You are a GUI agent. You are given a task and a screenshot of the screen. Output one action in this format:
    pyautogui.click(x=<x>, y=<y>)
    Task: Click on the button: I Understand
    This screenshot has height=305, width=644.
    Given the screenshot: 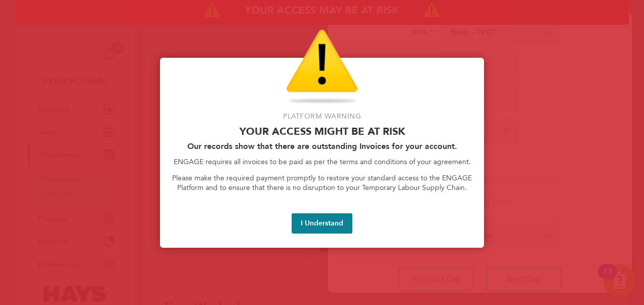 What is the action you would take?
    pyautogui.click(x=322, y=223)
    